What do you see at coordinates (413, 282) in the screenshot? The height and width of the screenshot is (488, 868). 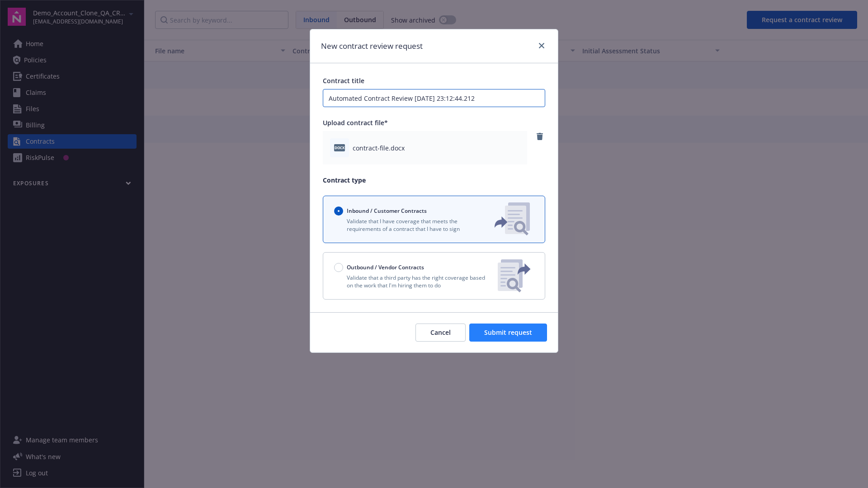 I see `p: Validate that a third party has the right coverage based on the work that I'm hiring them to do` at bounding box center [413, 282].